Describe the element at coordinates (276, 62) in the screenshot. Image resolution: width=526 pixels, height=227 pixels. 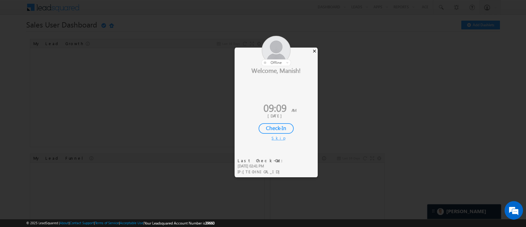
I see `span: offline` at that location.